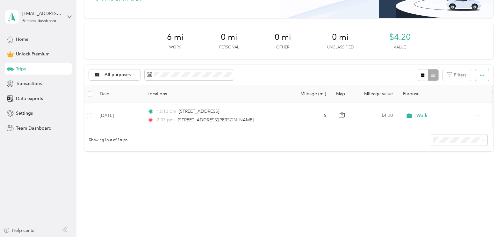  Describe the element at coordinates (166, 120) in the screenshot. I see `span: 2:07 pm` at that location.